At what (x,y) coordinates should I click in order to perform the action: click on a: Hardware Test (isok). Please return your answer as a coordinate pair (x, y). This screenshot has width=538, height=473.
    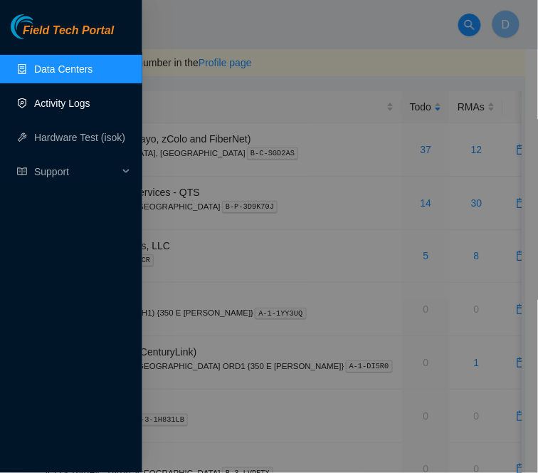
    Looking at the image, I should click on (80, 137).